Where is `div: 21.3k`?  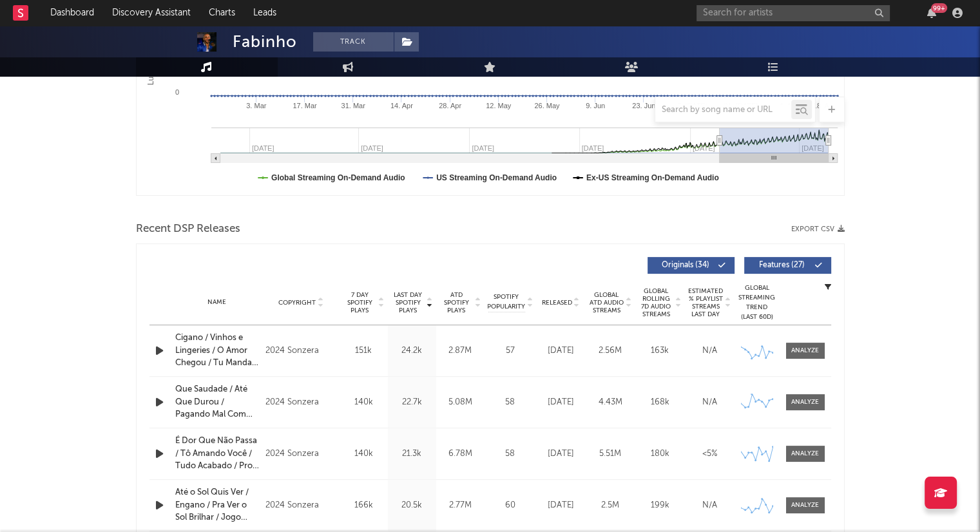 div: 21.3k is located at coordinates (411, 454).